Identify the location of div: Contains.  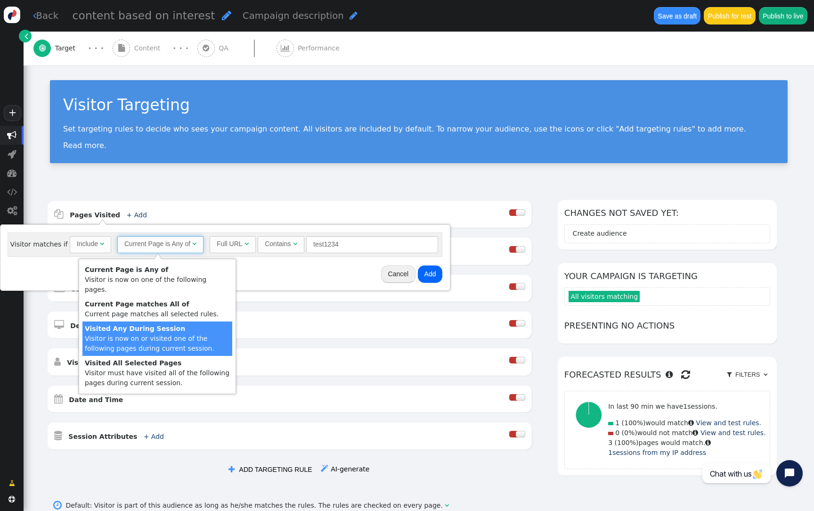
(278, 244).